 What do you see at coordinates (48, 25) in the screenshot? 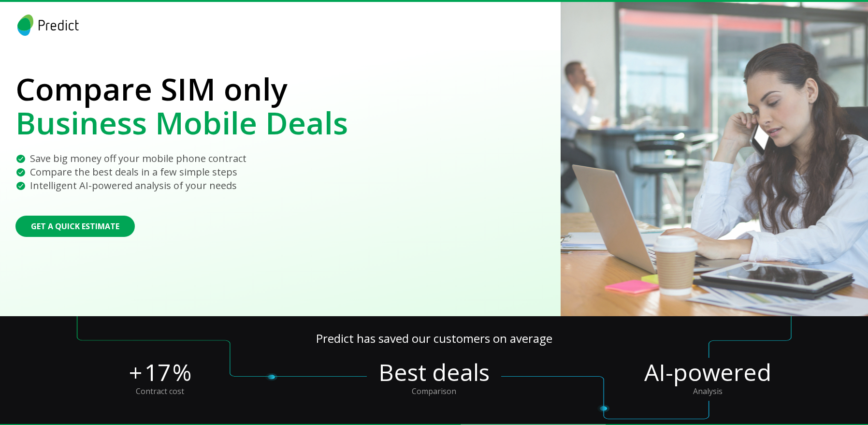
I see `img: logo` at bounding box center [48, 25].